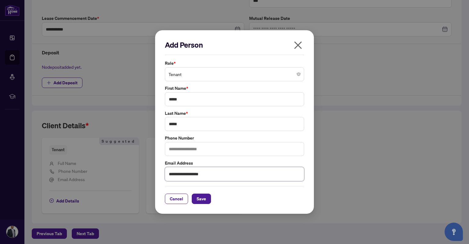  What do you see at coordinates (177, 199) in the screenshot?
I see `span: Cancel` at bounding box center [177, 199].